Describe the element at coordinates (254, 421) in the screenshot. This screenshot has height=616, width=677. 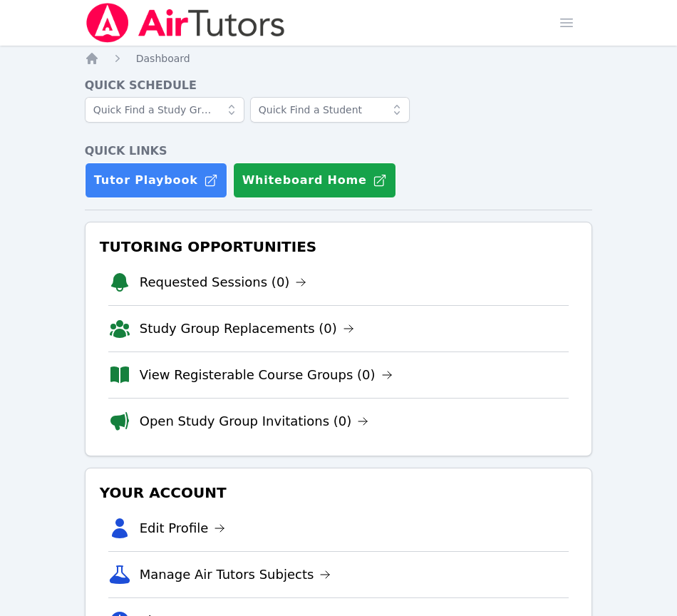
I see `a: Open Study Group Invitations (0)` at that location.